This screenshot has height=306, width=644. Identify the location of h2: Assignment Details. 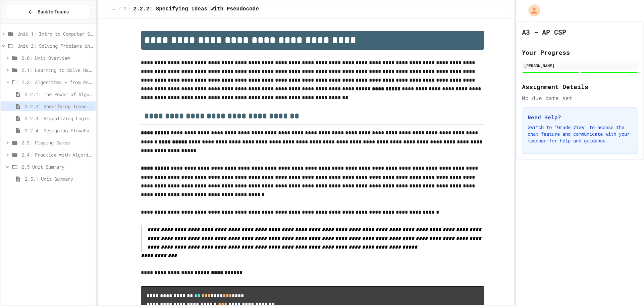
(580, 87).